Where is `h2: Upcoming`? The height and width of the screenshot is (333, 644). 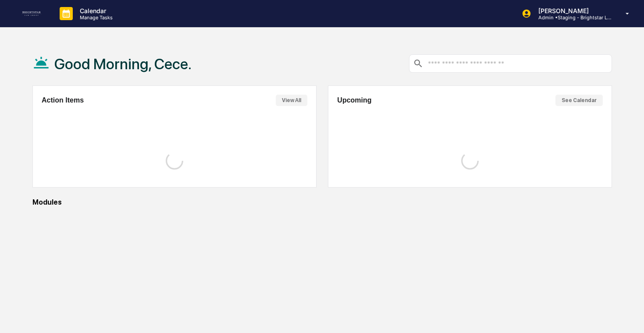
h2: Upcoming is located at coordinates (354, 100).